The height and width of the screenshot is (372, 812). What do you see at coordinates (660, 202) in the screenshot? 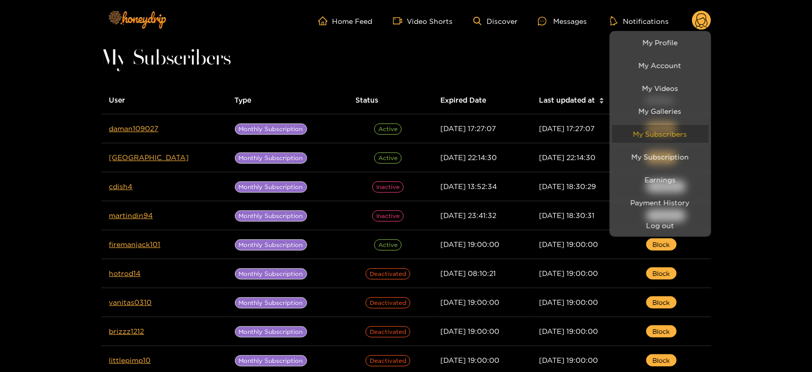
I see `a: Payment History` at bounding box center [660, 202].